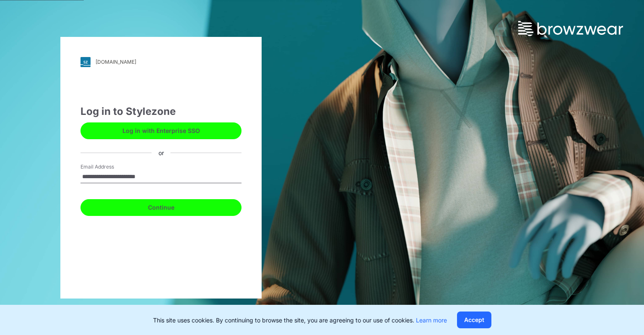  Describe the element at coordinates (300, 321) in the screenshot. I see `p: This site uses cookies. By continuing to browse the site, you are agreeing to our use of cookies.` at that location.